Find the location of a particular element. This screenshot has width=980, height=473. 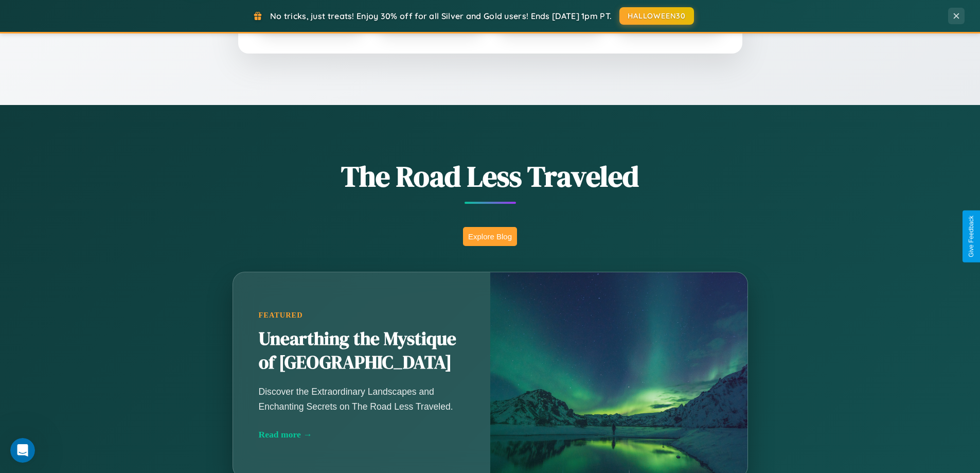

button: Explore Blog is located at coordinates (490, 236).